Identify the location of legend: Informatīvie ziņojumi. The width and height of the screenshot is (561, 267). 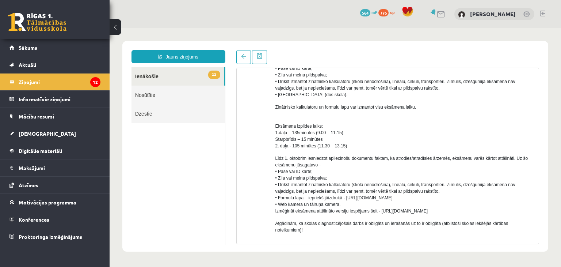
(60, 99).